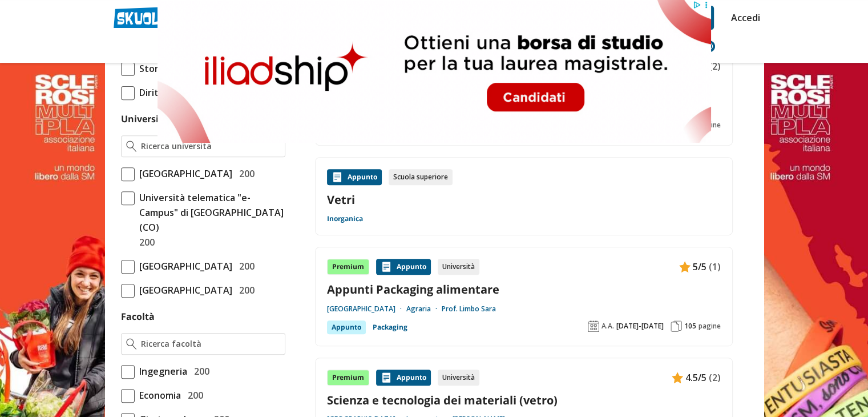 Image resolution: width=868 pixels, height=417 pixels. I want to click on input: Ricerca facoltà, so click(210, 343).